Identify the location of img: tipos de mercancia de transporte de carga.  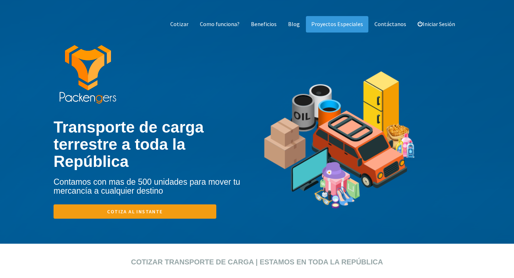
(340, 145).